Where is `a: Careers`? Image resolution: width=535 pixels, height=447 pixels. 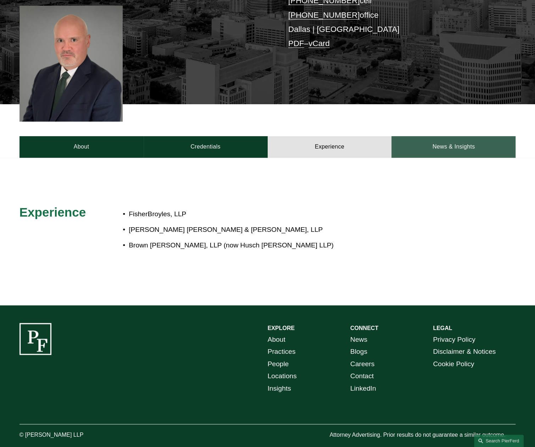 a: Careers is located at coordinates (362, 364).